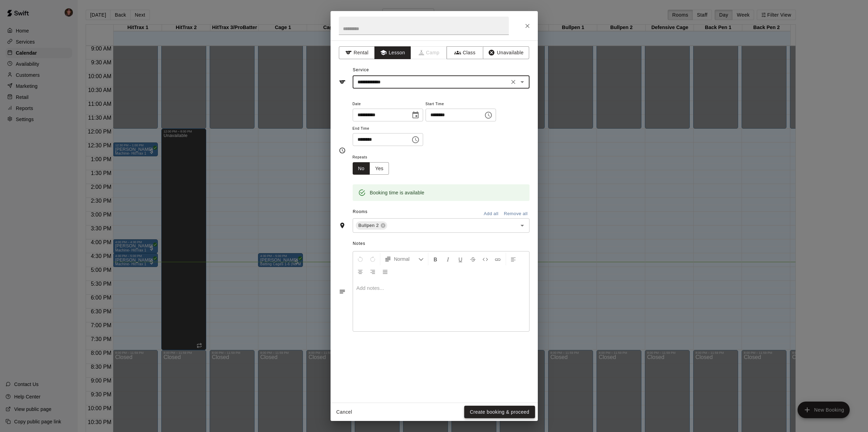  What do you see at coordinates (385, 271) in the screenshot?
I see `button: Justify Align` at bounding box center [385, 271].